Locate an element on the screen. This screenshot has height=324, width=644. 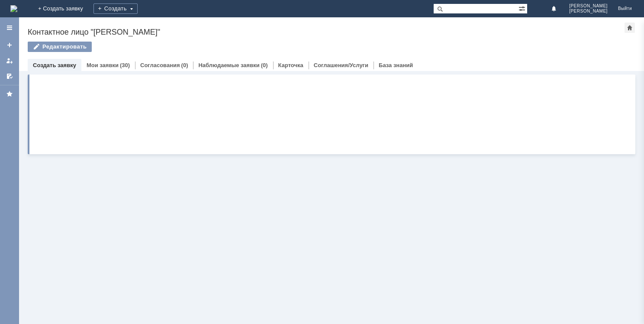
img: logo is located at coordinates (14, 9).